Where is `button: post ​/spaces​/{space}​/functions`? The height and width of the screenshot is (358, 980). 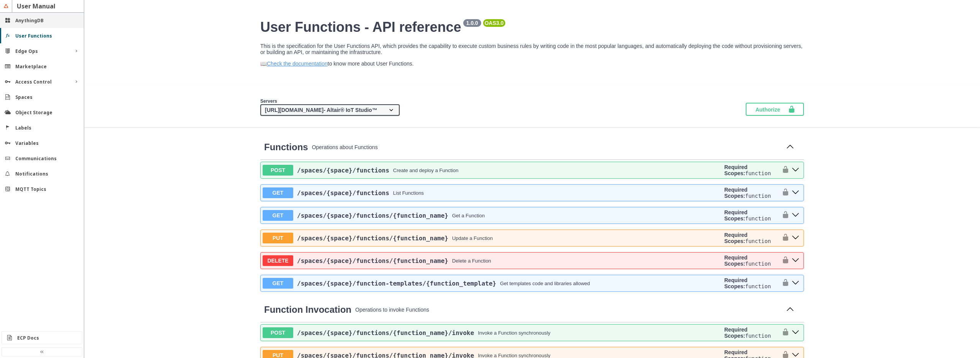
button: post ​/spaces​/{space}​/functions is located at coordinates (796, 170).